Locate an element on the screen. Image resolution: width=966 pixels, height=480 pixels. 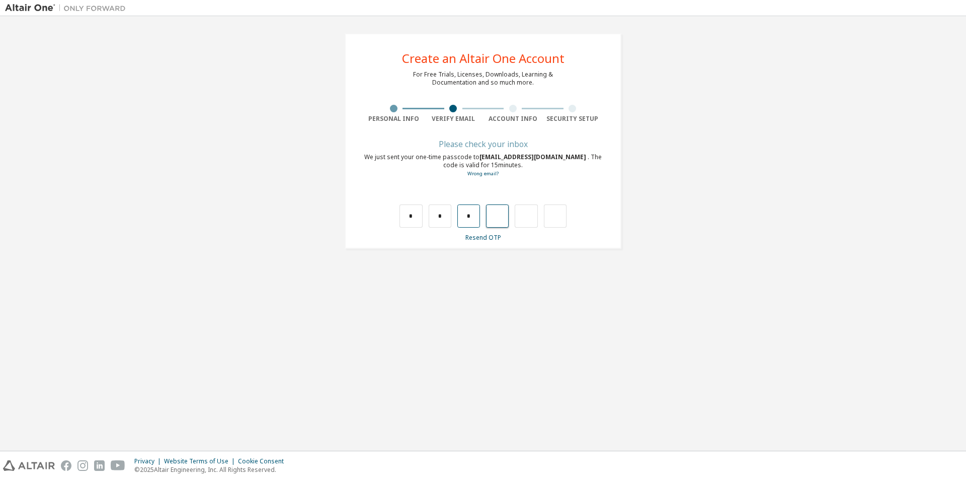
div: Website Terms of Use is located at coordinates (201, 461).